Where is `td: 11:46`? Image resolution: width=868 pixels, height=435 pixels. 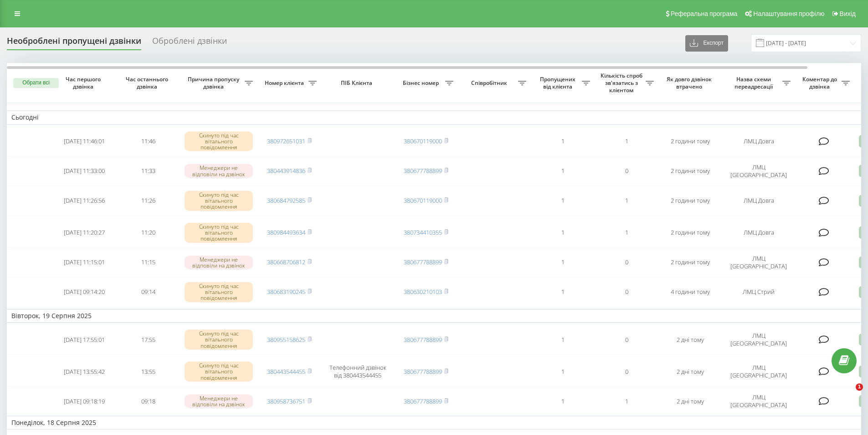 td: 11:46 is located at coordinates (148, 141).